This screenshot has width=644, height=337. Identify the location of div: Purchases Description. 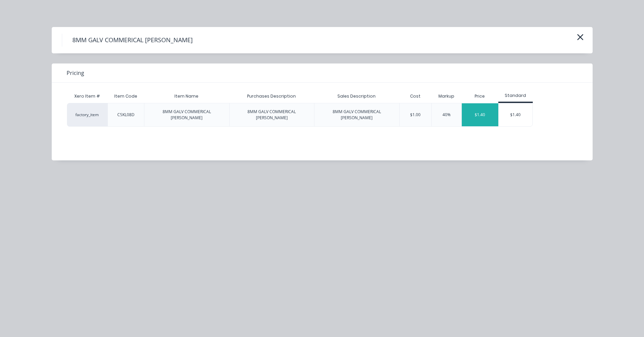
(271, 96).